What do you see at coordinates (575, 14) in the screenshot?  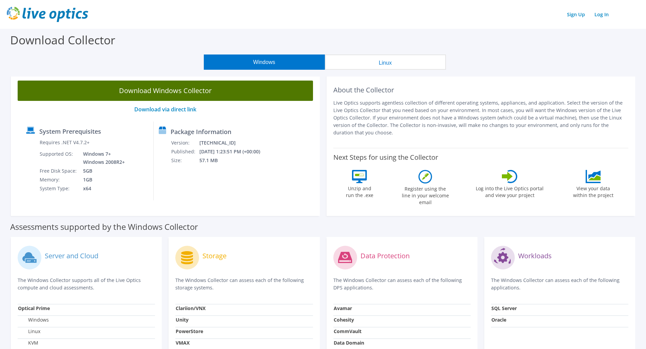 I see `a: Sign Up` at bounding box center [575, 14].